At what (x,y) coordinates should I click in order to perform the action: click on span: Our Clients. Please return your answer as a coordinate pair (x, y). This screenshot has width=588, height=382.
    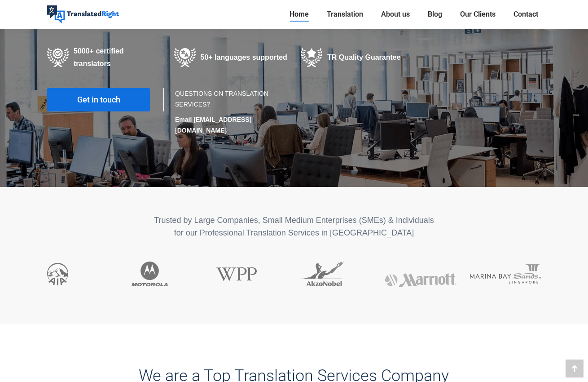
    Looking at the image, I should click on (478, 14).